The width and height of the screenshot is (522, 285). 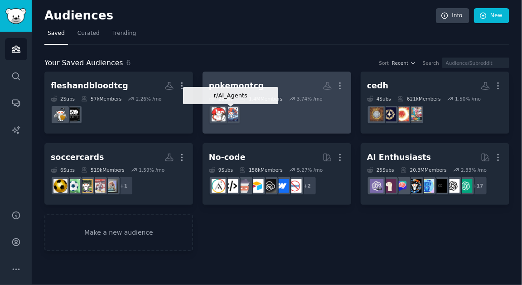 I want to click on img: NoCodeMovement, so click(x=231, y=186).